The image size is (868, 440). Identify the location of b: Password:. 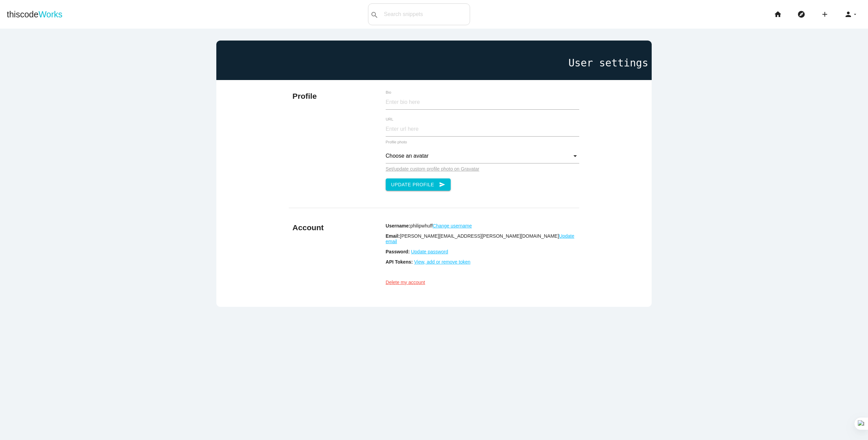
(398, 252).